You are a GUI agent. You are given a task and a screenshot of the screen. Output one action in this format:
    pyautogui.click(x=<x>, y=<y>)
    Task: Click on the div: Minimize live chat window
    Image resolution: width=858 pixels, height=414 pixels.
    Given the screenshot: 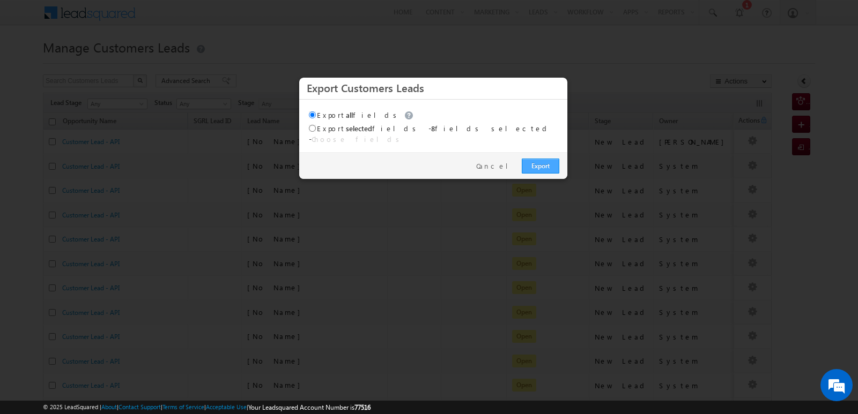 What is the action you would take?
    pyautogui.click(x=189, y=18)
    